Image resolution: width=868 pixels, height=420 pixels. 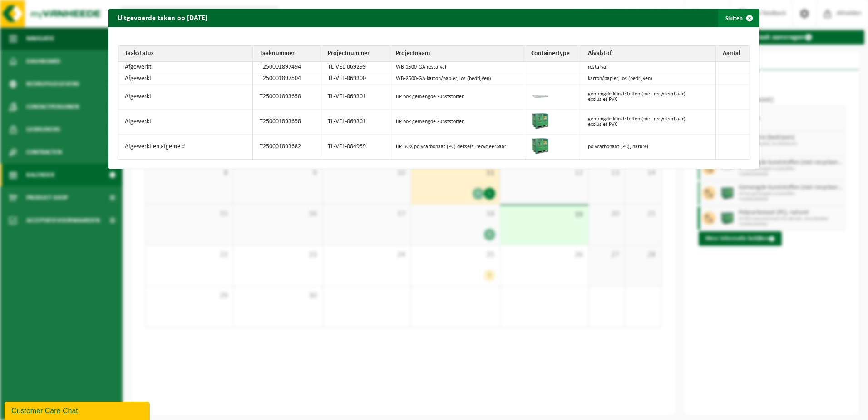 I want to click on th: Projectnummer, so click(x=355, y=54).